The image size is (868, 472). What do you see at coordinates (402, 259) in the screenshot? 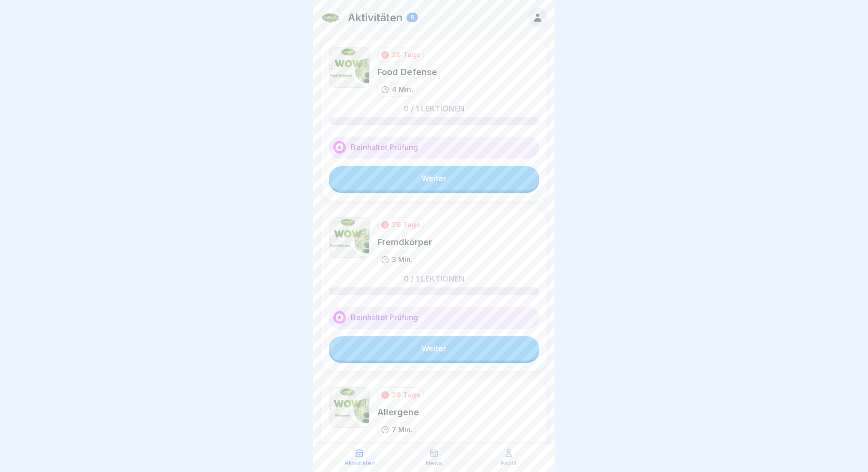
I see `p: 3 Min.` at bounding box center [402, 259].